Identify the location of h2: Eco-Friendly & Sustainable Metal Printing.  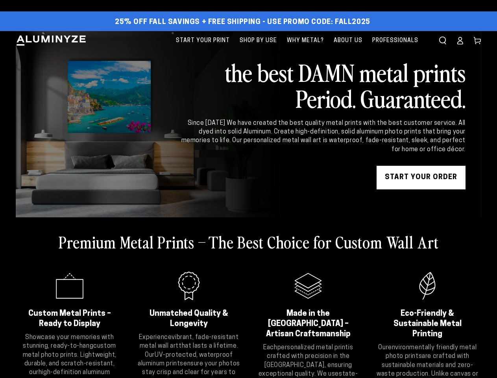
(427, 324).